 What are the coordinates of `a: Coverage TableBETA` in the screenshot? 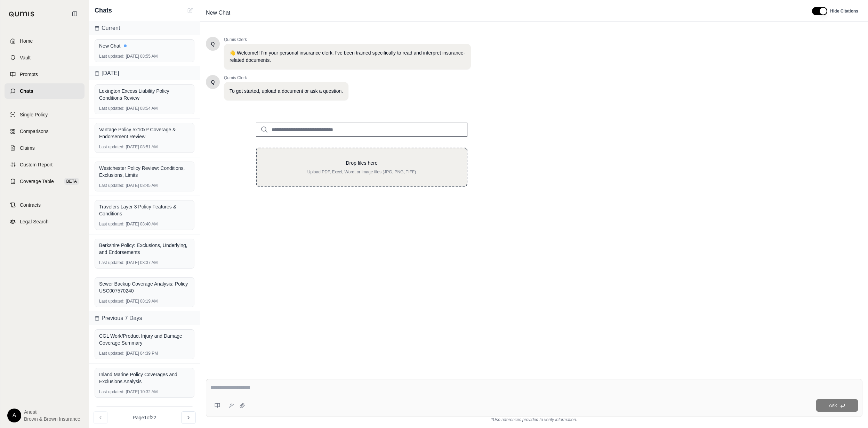 It's located at (45, 182).